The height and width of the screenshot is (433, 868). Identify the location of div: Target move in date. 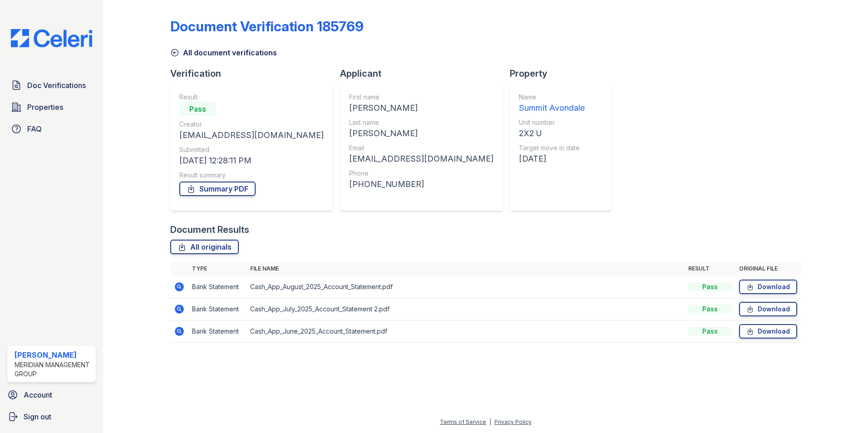
(551, 148).